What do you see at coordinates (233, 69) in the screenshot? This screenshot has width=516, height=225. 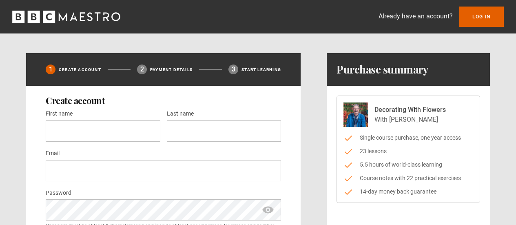 I see `div: 3` at bounding box center [233, 69].